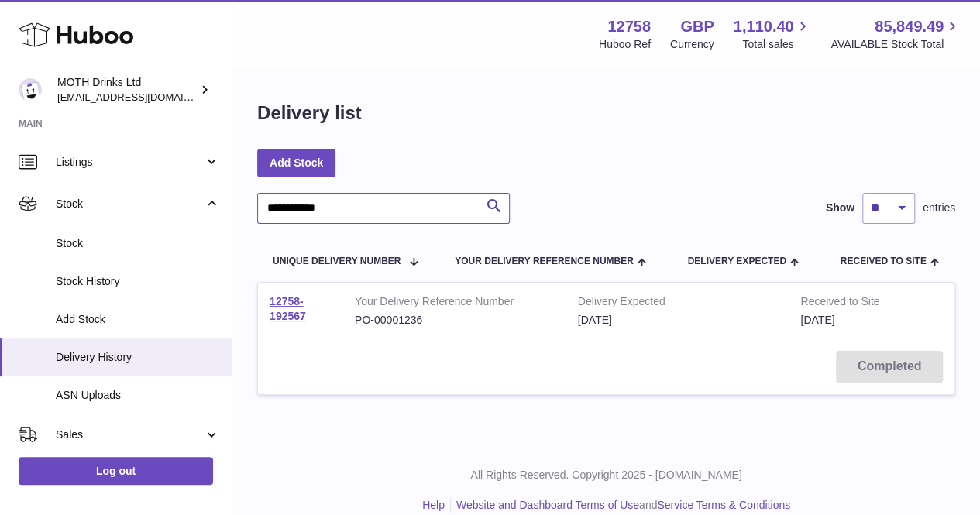 This screenshot has width=980, height=515. Describe the element at coordinates (840, 208) in the screenshot. I see `label: Show` at that location.